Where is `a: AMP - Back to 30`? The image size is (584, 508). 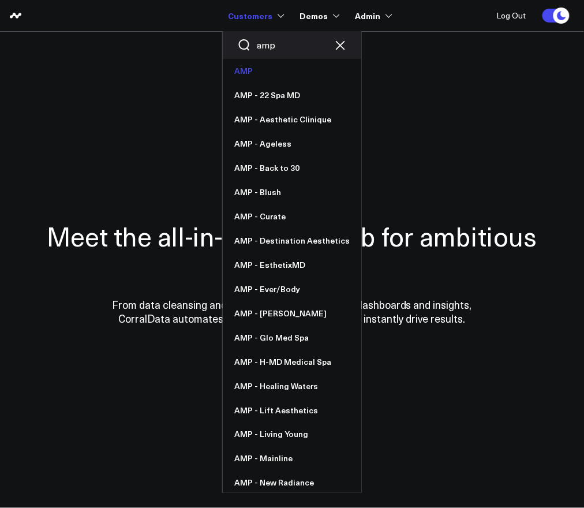 a: AMP - Back to 30 is located at coordinates (292, 168).